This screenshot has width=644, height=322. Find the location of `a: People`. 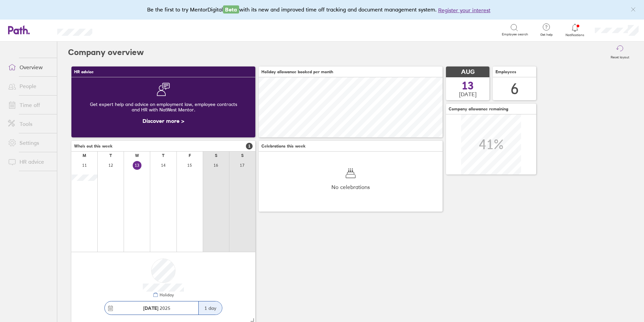

a: People is located at coordinates (30, 86).